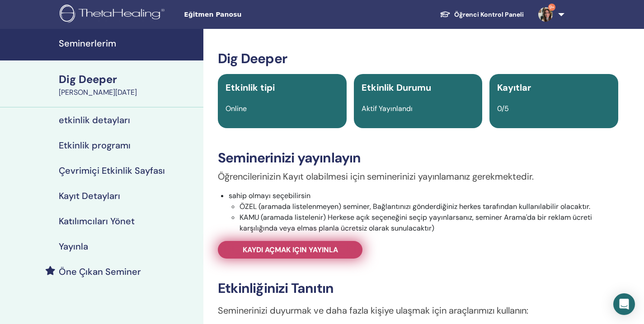 The width and height of the screenshot is (644, 324). Describe the element at coordinates (418, 288) in the screenshot. I see `h3: Etkinliğinizi Tanıtın` at that location.